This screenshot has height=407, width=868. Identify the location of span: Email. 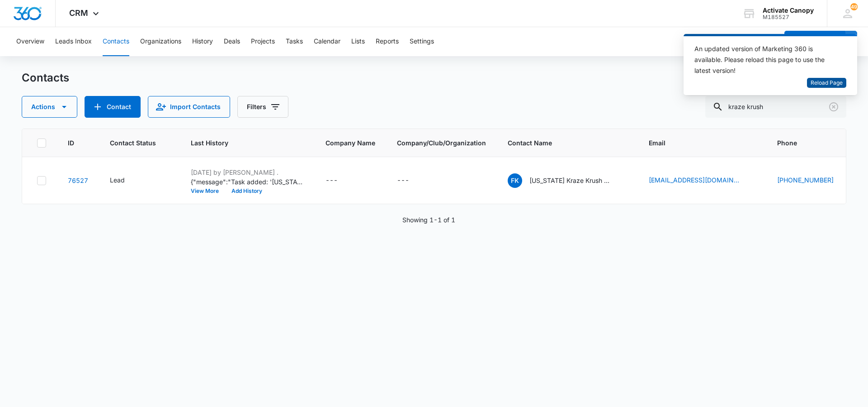
(696, 143).